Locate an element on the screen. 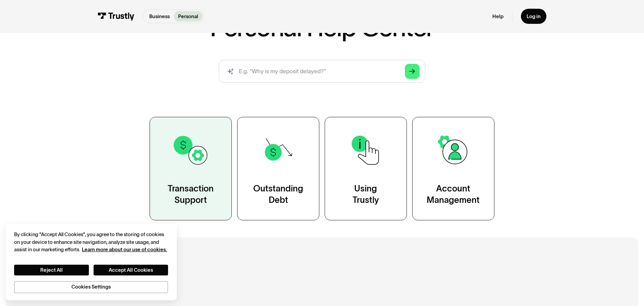 Image resolution: width=644 pixels, height=306 pixels. div: By clicking “Accept All Cookies”, you agree to the storing of cookies on your device to enhance s... is located at coordinates (91, 242).